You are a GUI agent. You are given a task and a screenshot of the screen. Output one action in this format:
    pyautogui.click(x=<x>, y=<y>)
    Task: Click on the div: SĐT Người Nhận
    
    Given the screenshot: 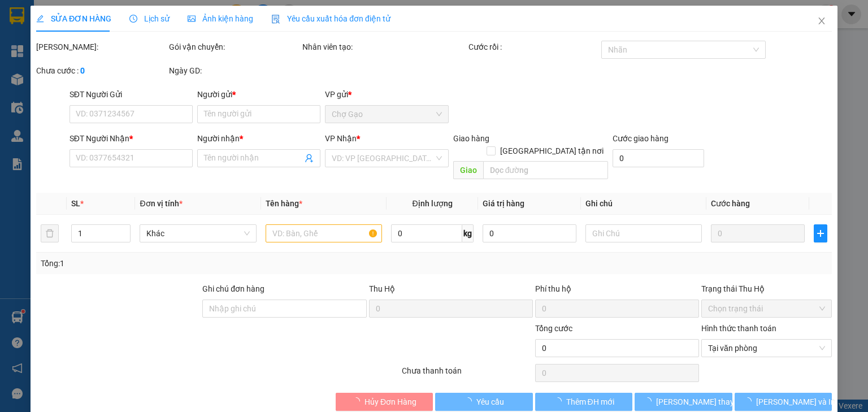 What is the action you would take?
    pyautogui.click(x=131, y=139)
    